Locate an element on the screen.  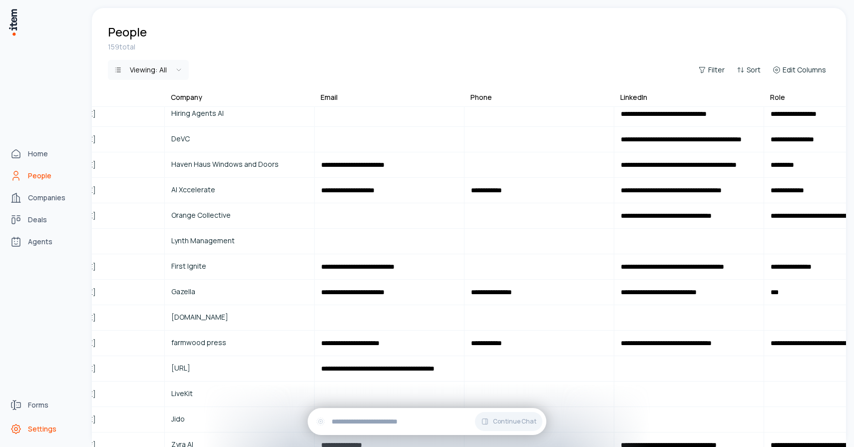
a: Forms is located at coordinates (44, 405).